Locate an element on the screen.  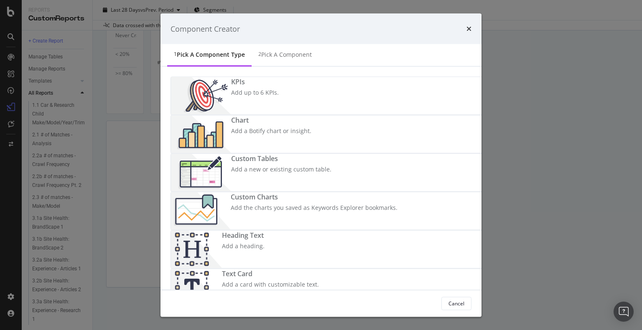
div: modal is located at coordinates (321, 165).